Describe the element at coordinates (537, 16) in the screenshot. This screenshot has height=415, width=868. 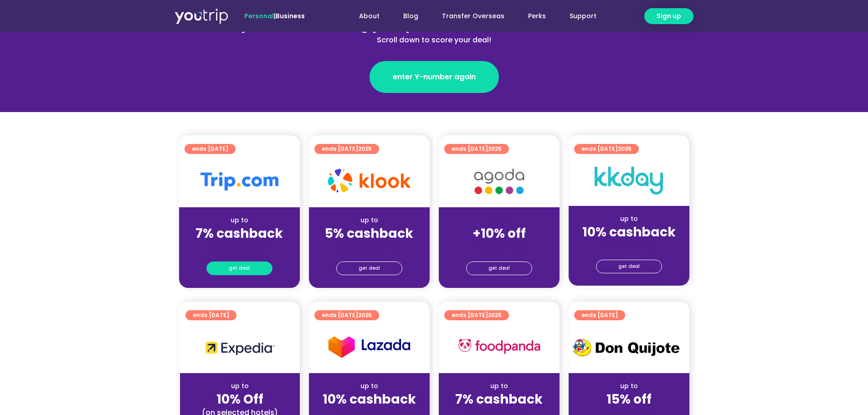
I see `a: Perks` at that location.